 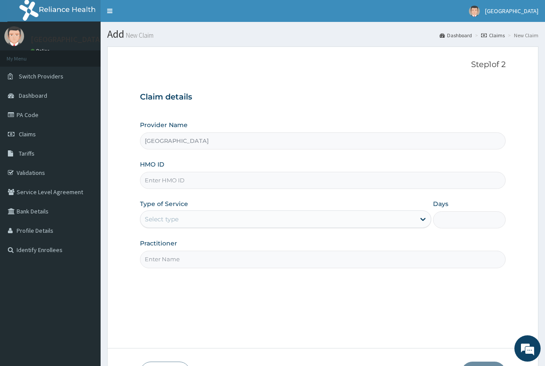 I want to click on label: Type of Service, so click(x=164, y=204).